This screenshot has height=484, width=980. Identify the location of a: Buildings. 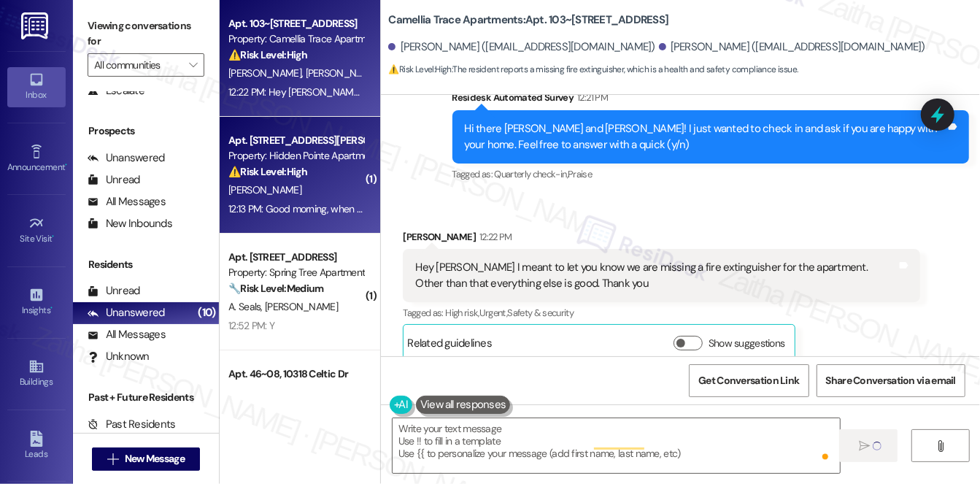
(36, 374).